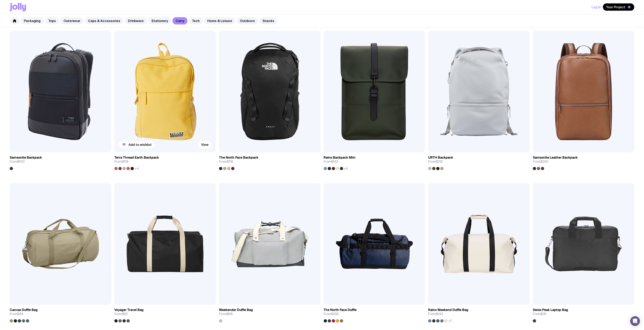 The image size is (644, 330). I want to click on span: $240, so click(545, 161).